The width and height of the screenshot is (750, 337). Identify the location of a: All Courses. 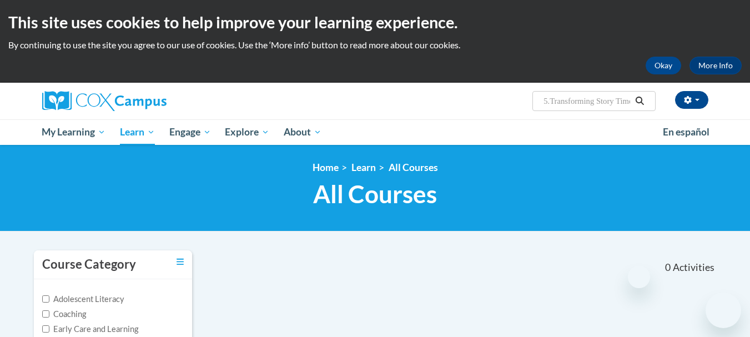
(413, 167).